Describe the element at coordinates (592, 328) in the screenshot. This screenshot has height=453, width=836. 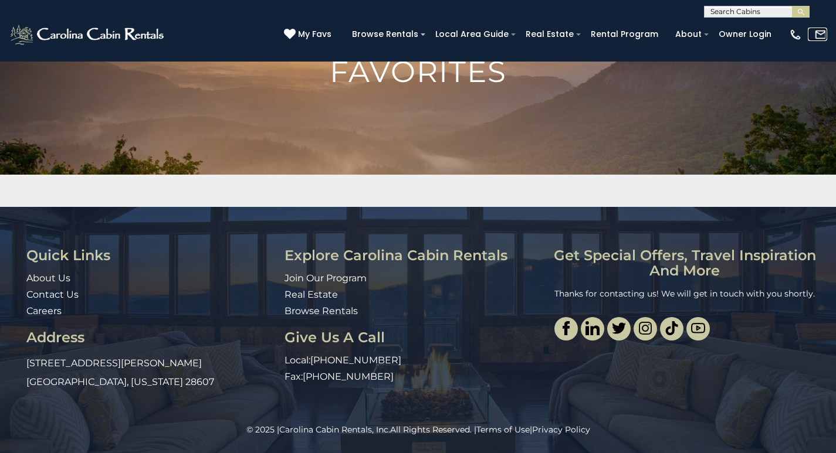
I see `img: linkedin-single.svg` at that location.